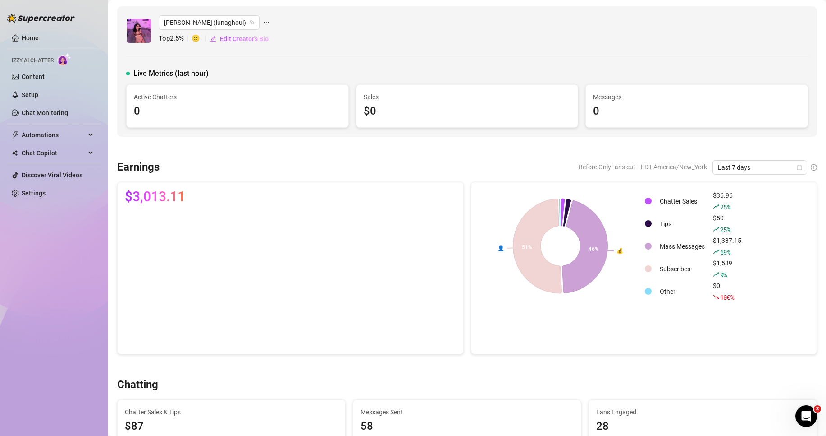 Image resolution: width=826 pixels, height=436 pixels. Describe the element at coordinates (30, 95) in the screenshot. I see `a: Setup` at that location.